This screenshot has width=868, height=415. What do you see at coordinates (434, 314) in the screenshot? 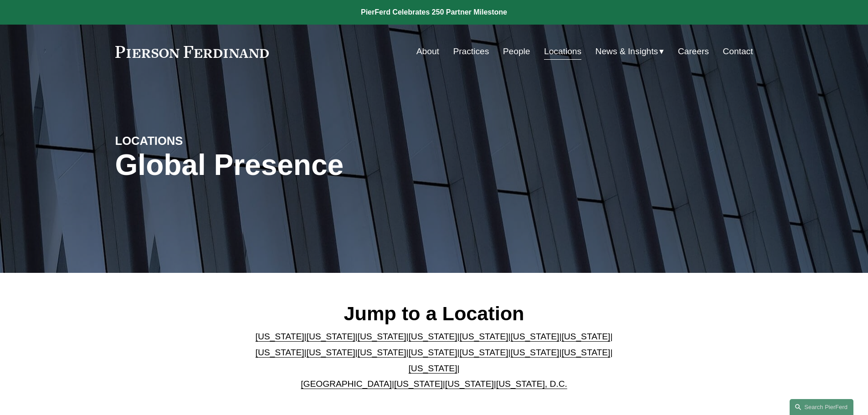
I see `h2: Jump to a Location` at bounding box center [434, 314].